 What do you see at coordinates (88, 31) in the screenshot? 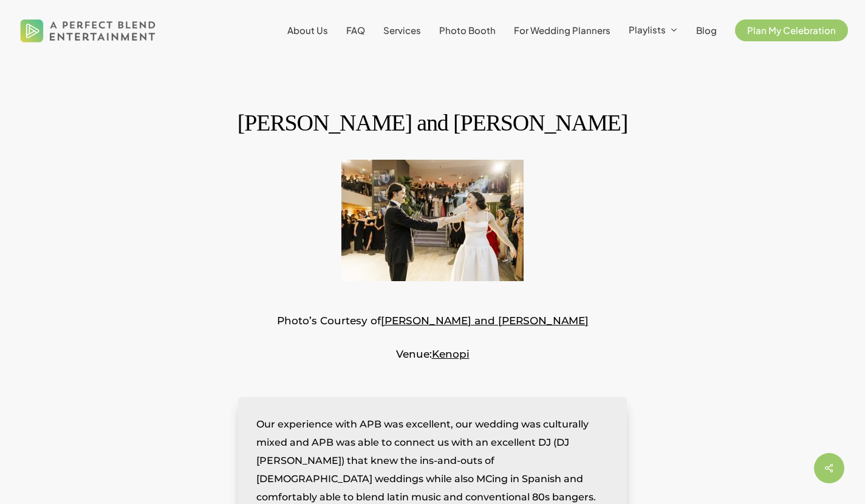
I see `img: A Perfect Blend Entertainment` at bounding box center [88, 31].